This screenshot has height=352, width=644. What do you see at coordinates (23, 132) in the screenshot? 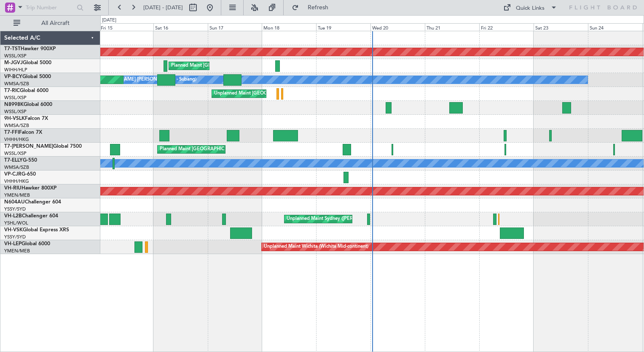
I see `a: T7-FFIFalcon 7X` at bounding box center [23, 132].